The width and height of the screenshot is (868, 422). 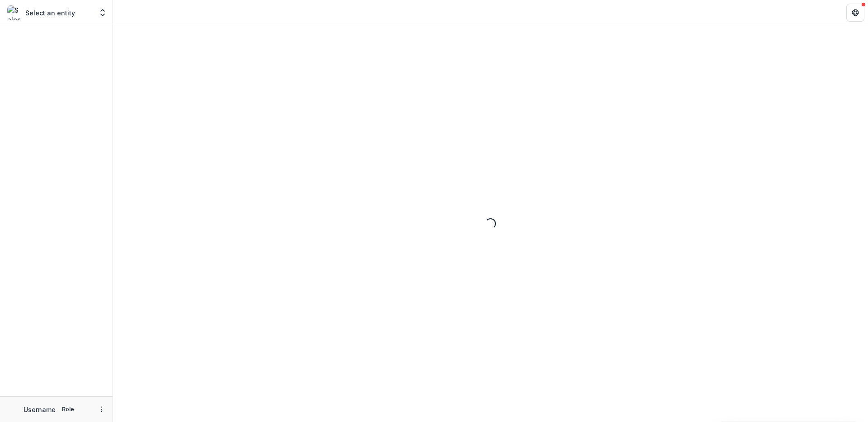 I want to click on button: Get Help, so click(x=856, y=12).